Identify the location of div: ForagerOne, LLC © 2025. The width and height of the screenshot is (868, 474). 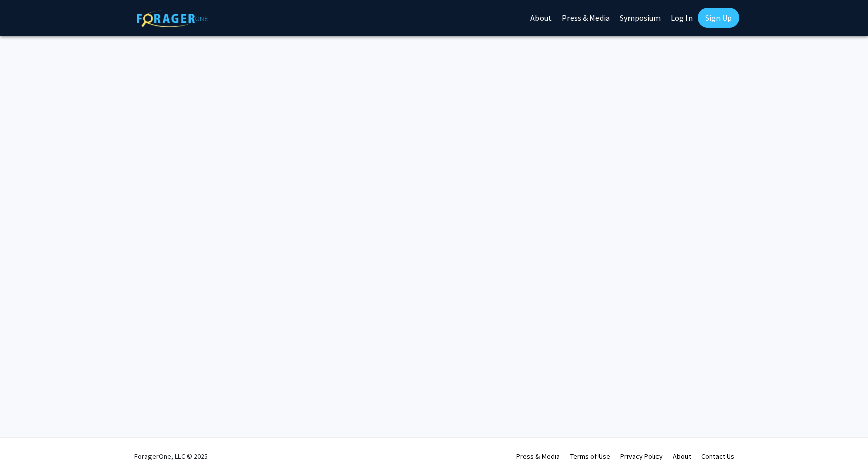
(171, 457).